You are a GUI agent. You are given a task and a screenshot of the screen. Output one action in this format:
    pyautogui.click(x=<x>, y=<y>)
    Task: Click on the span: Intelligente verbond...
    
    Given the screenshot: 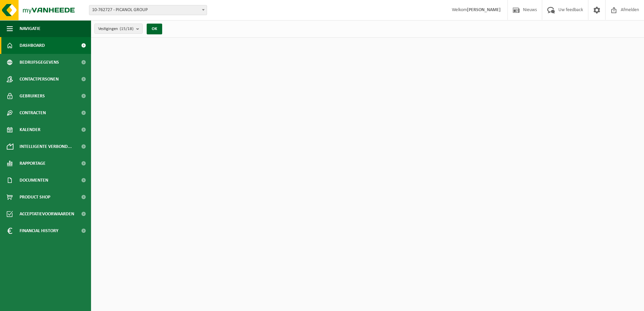 What is the action you would take?
    pyautogui.click(x=46, y=146)
    